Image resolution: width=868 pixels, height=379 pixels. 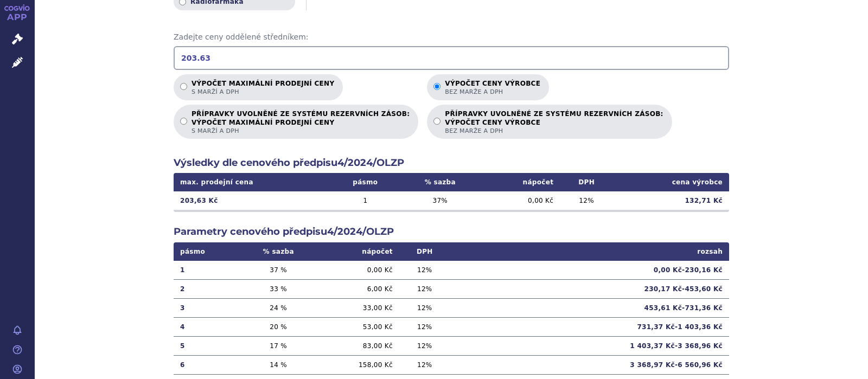 What do you see at coordinates (437, 86) in the screenshot?
I see `input: Výpočet ceny výrobcebez marže a DPH` at bounding box center [437, 86].